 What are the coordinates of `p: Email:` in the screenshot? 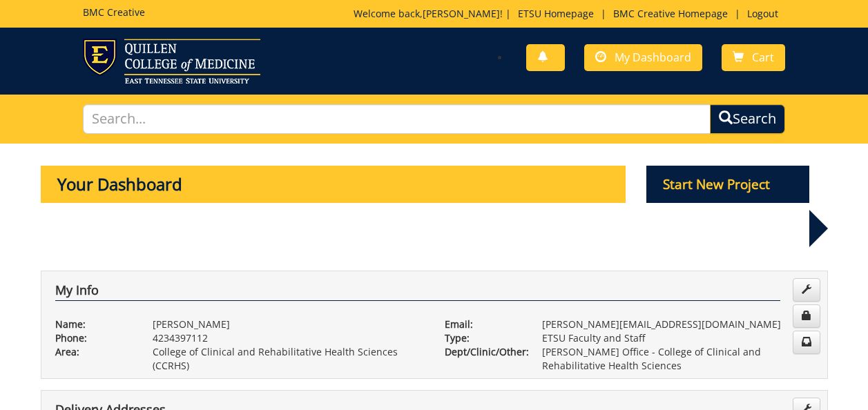 It's located at (482, 324).